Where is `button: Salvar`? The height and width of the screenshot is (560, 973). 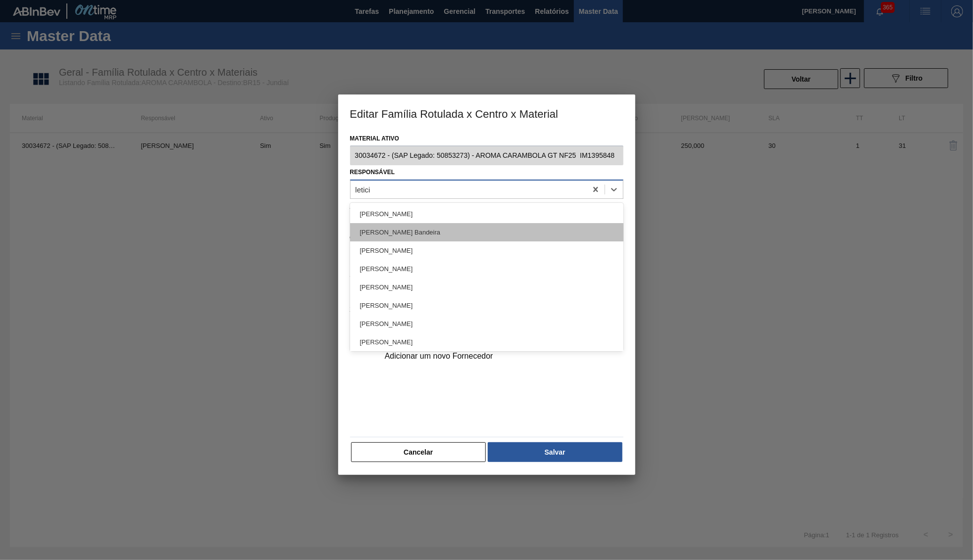 button: Salvar is located at coordinates (554, 453).